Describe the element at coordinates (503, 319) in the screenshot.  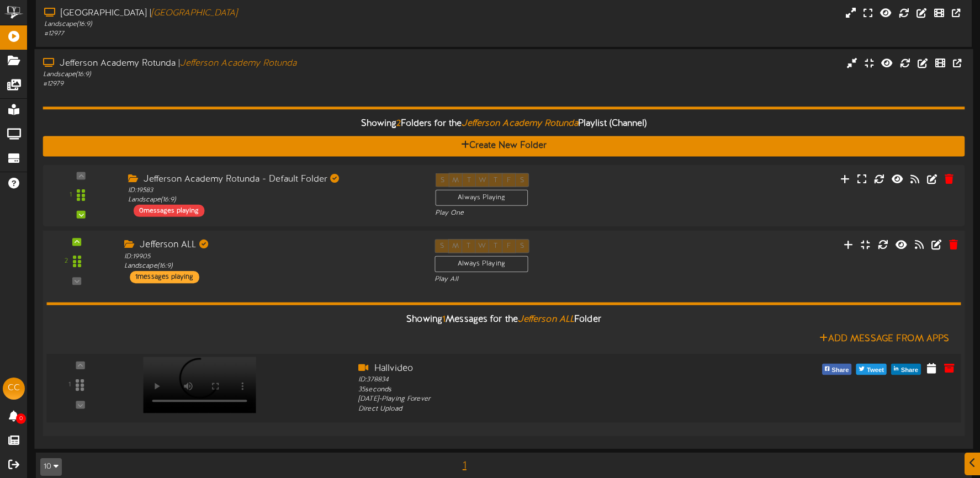
I see `div: Showing Messages for the Folder` at that location.